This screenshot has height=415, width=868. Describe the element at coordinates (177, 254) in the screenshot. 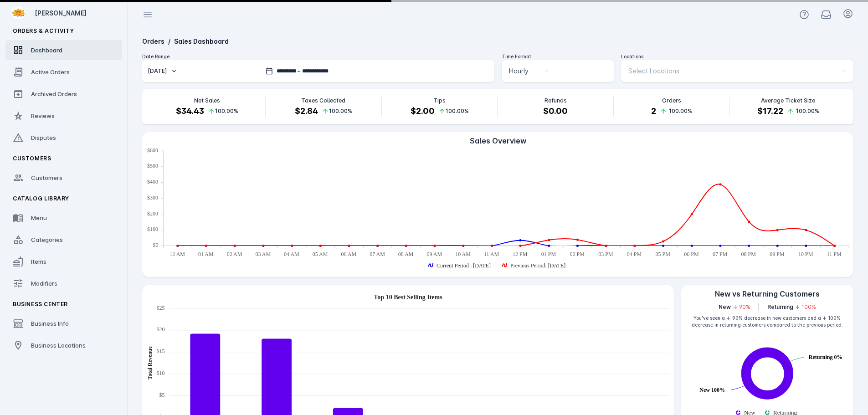

I see `text: 12 AM` at that location.